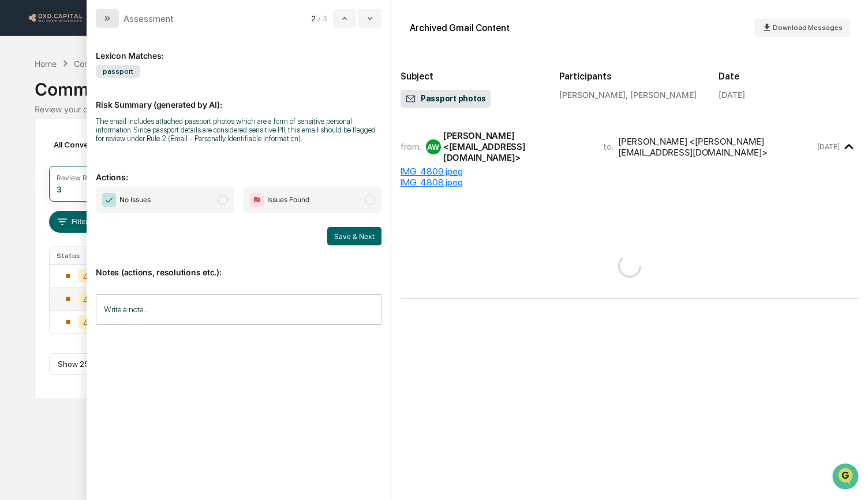 The height and width of the screenshot is (500, 868). What do you see at coordinates (239, 265) in the screenshot?
I see `p: Notes (actions, resolutions etc.):` at bounding box center [239, 265].